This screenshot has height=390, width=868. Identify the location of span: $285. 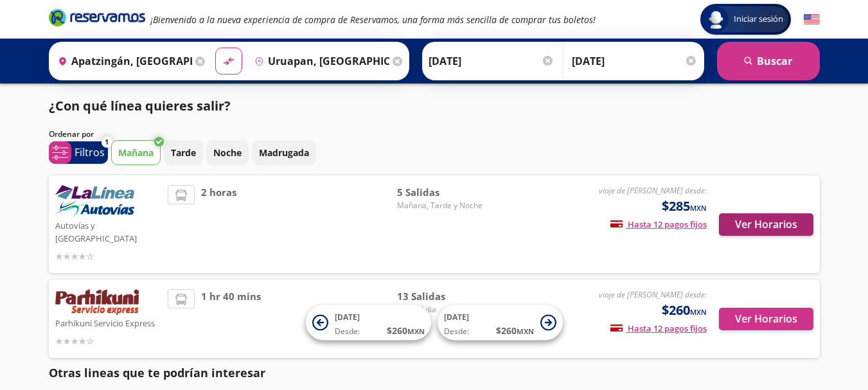
(684, 207).